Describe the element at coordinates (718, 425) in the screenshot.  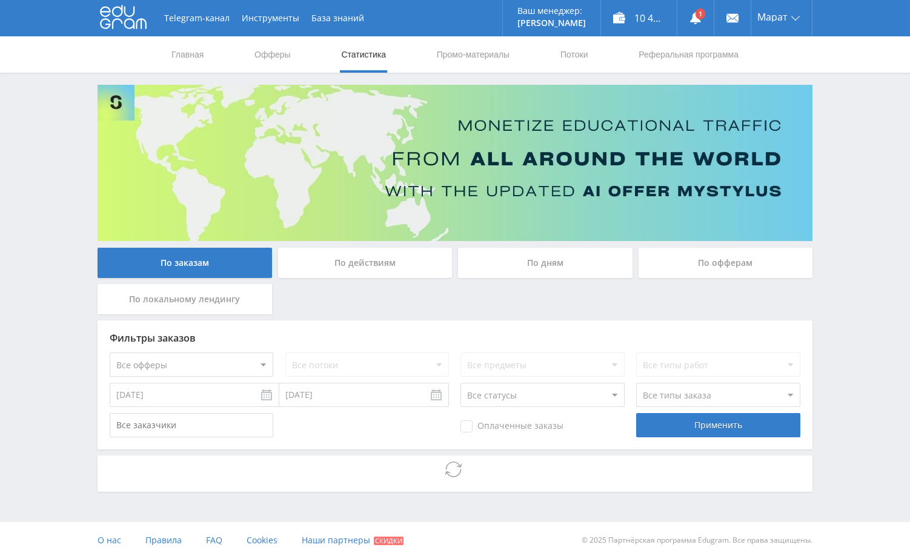
I see `div: Применить` at that location.